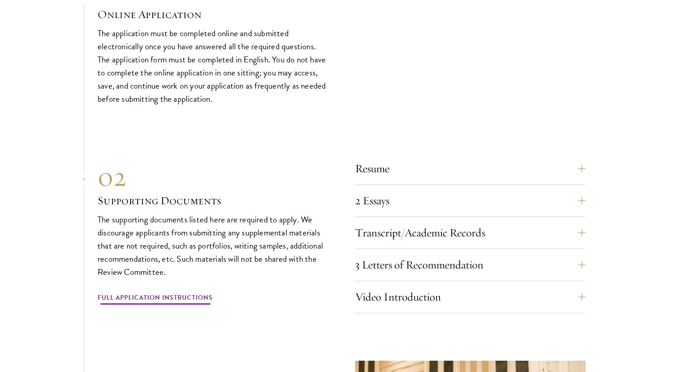 This screenshot has height=372, width=683. I want to click on p: The application must be completed online and submitted electronically once you have answered all ..., so click(213, 66).